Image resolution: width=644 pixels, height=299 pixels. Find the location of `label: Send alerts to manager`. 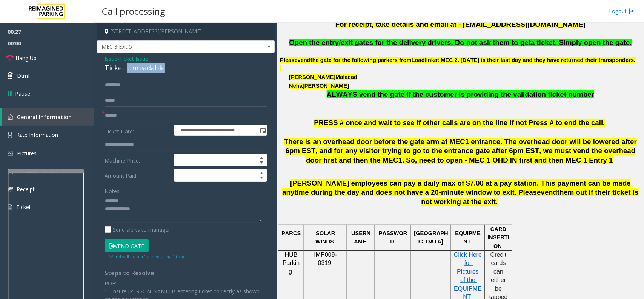

label: Send alerts to manager is located at coordinates (137, 229).